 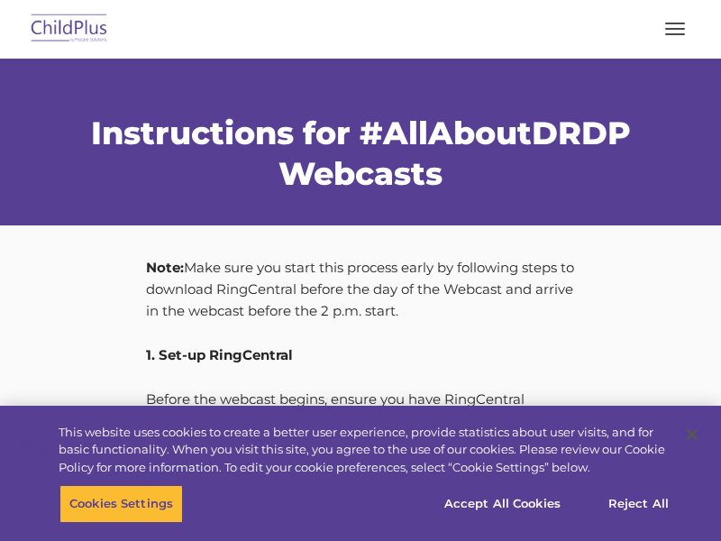 I want to click on button: Reject All, so click(x=638, y=504).